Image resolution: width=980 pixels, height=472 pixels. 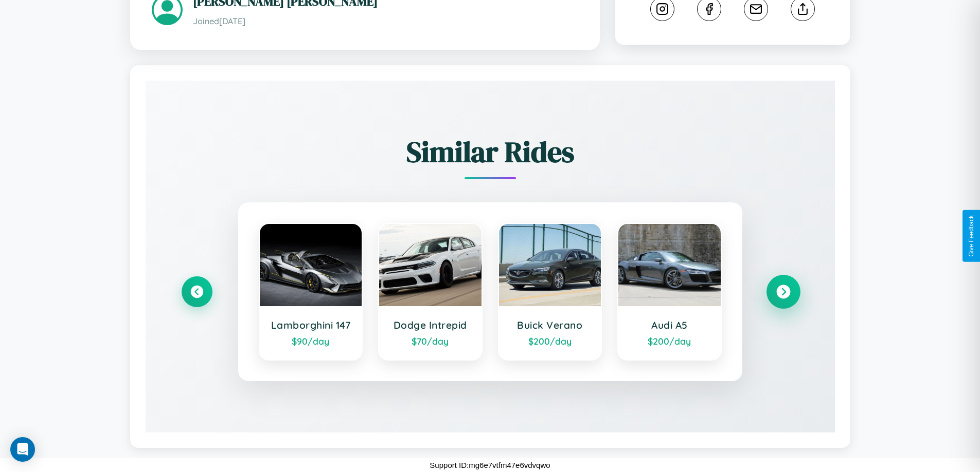 I want to click on h3: Buick Verano, so click(x=550, y=325).